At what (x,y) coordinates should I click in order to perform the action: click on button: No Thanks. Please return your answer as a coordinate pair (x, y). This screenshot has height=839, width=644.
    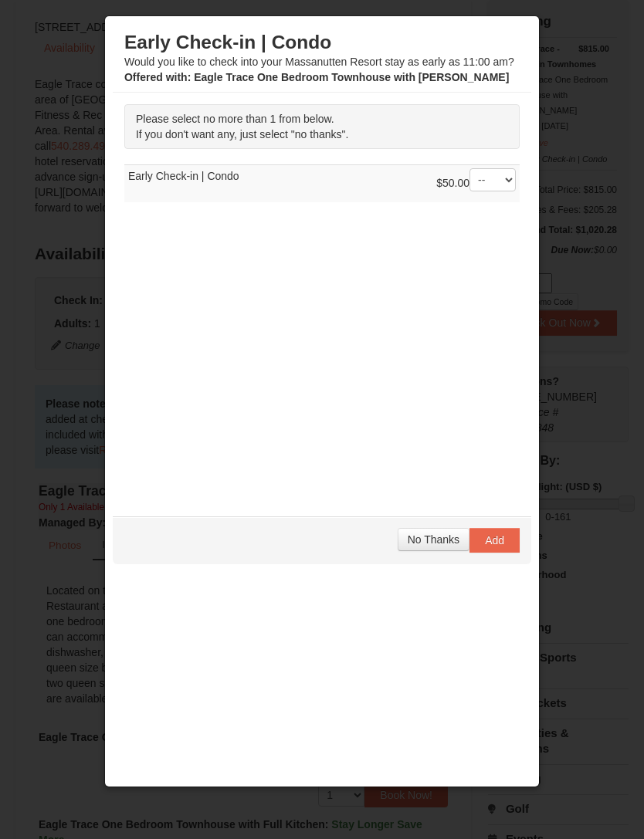
    Looking at the image, I should click on (433, 539).